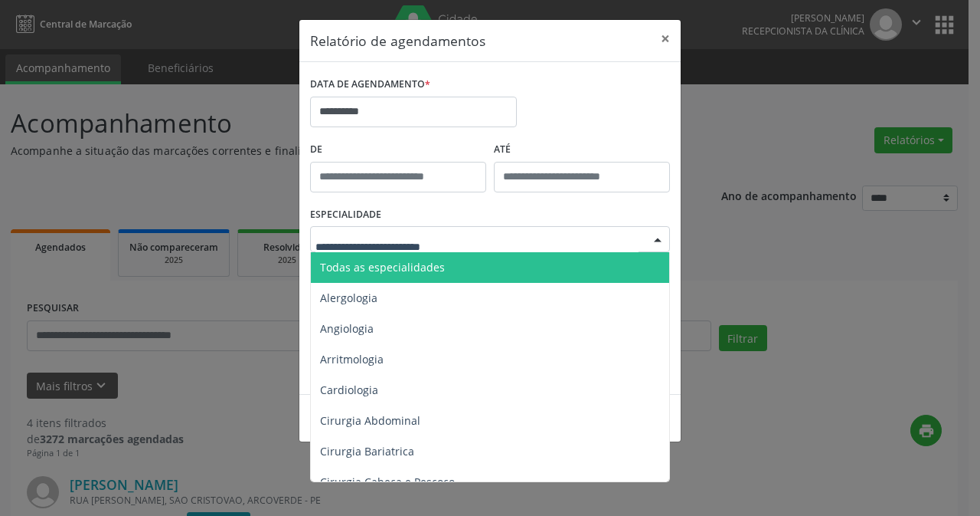 The image size is (980, 516). Describe the element at coordinates (370, 420) in the screenshot. I see `span: Cirurgia Abdominal` at that location.